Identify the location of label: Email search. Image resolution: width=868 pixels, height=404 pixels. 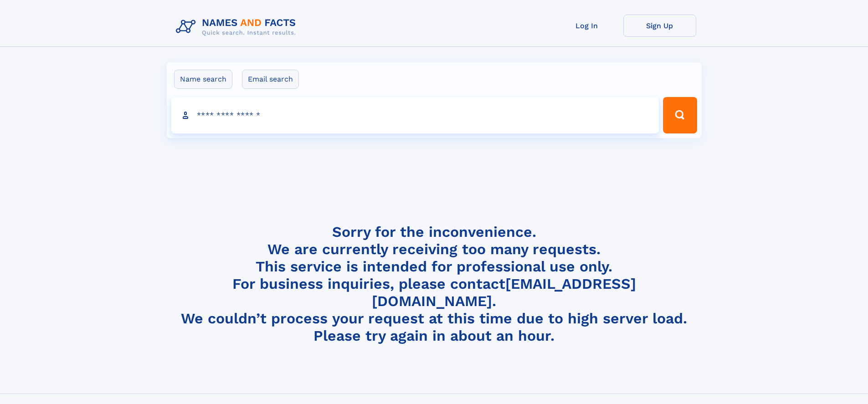
(270, 80).